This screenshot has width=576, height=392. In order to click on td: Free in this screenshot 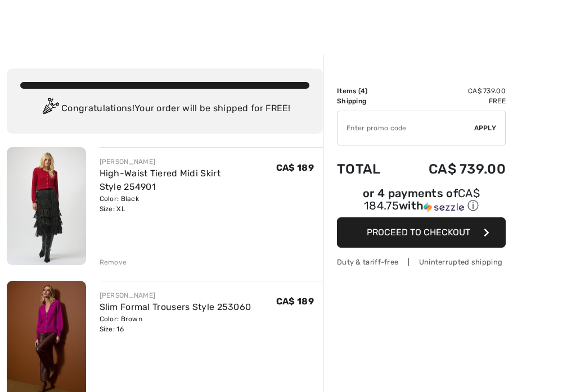, I will do `click(452, 101)`.